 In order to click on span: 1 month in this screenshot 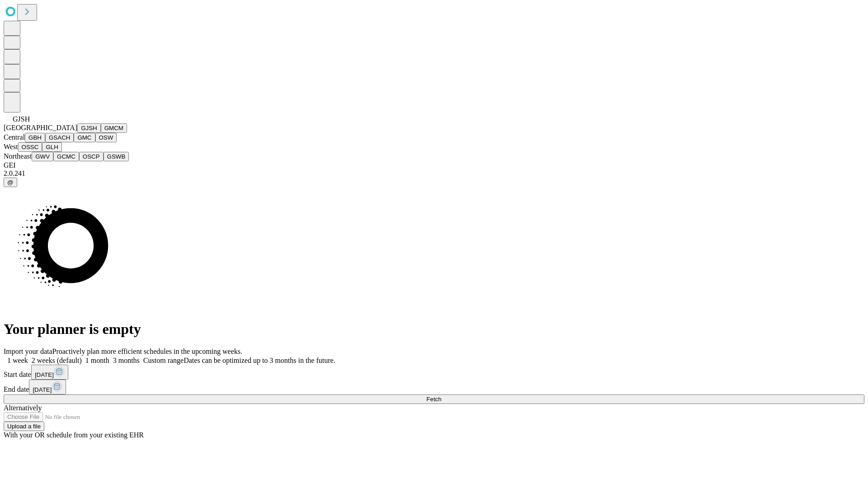, I will do `click(97, 360)`.